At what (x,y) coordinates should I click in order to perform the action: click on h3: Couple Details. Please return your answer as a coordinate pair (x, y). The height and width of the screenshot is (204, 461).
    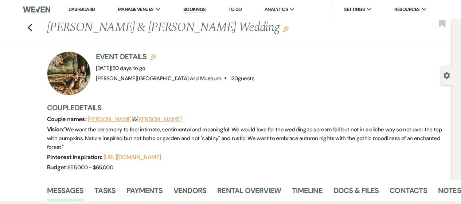
    Looking at the image, I should click on (246, 107).